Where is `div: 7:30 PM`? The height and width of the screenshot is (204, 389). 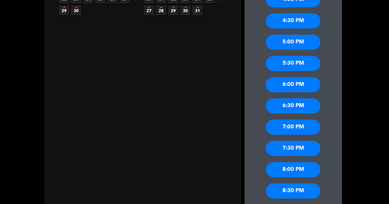 div: 7:30 PM is located at coordinates (293, 148).